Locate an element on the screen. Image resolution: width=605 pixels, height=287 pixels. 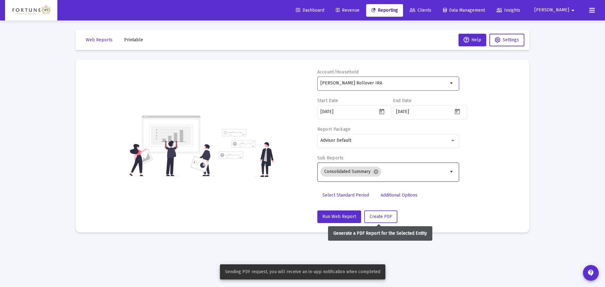
mat-chip-list: Selection is located at coordinates (384, 172).